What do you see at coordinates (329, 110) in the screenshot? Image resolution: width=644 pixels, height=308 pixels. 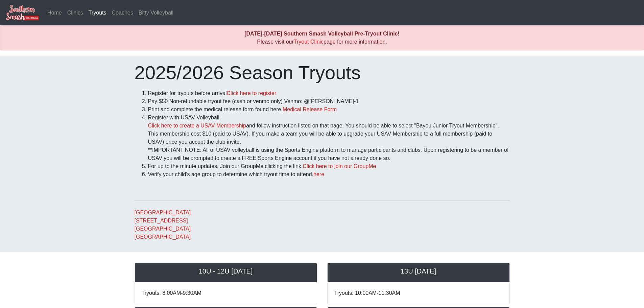 I see `li: Print and complete the medical release form found here.` at bounding box center [329, 110].